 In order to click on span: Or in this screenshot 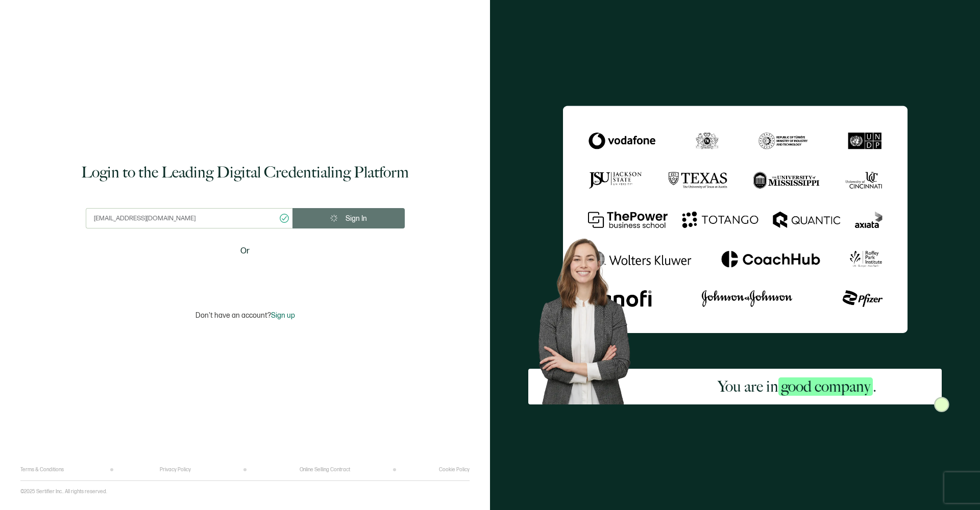, I will do `click(245, 251)`.